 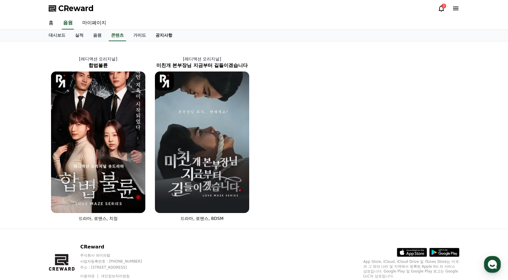 I want to click on span: 설정, so click(x=96, y=202).